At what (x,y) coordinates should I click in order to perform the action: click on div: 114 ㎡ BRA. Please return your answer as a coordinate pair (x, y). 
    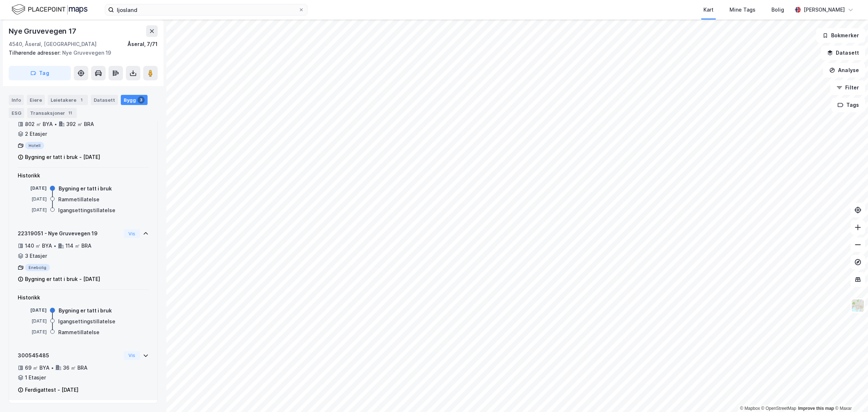
    Looking at the image, I should click on (79, 246).